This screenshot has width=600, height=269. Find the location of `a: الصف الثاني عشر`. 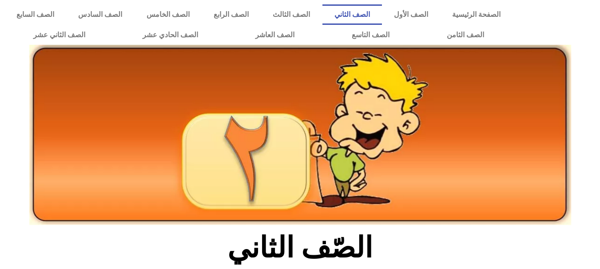

a: الصف الثاني عشر is located at coordinates (59, 35).